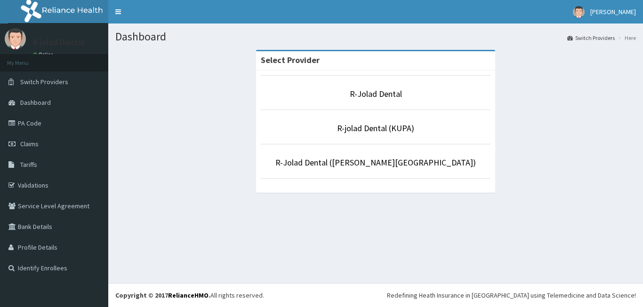  Describe the element at coordinates (376, 37) in the screenshot. I see `h1: Dashboard` at that location.